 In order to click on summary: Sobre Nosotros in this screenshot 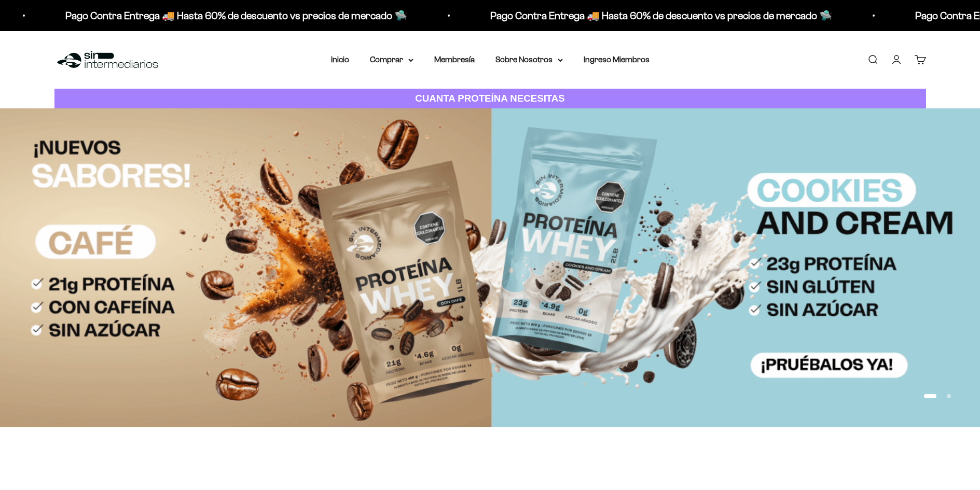, I will do `click(529, 60)`.